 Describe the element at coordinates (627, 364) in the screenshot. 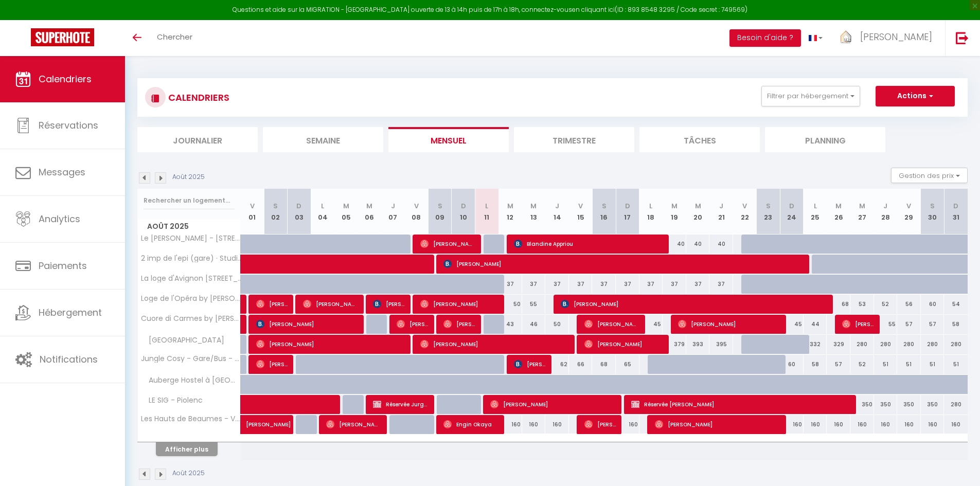

I see `div: 65` at that location.